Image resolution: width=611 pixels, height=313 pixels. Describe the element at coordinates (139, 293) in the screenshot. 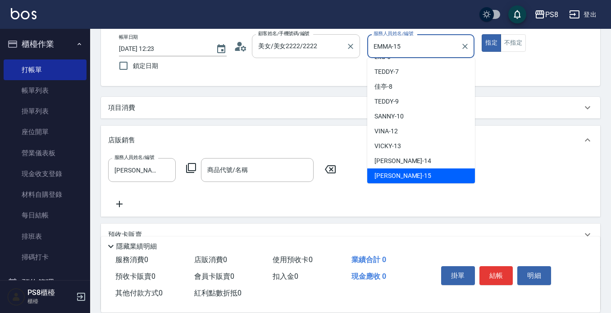

I see `span: 其他付款方式 0` at that location.